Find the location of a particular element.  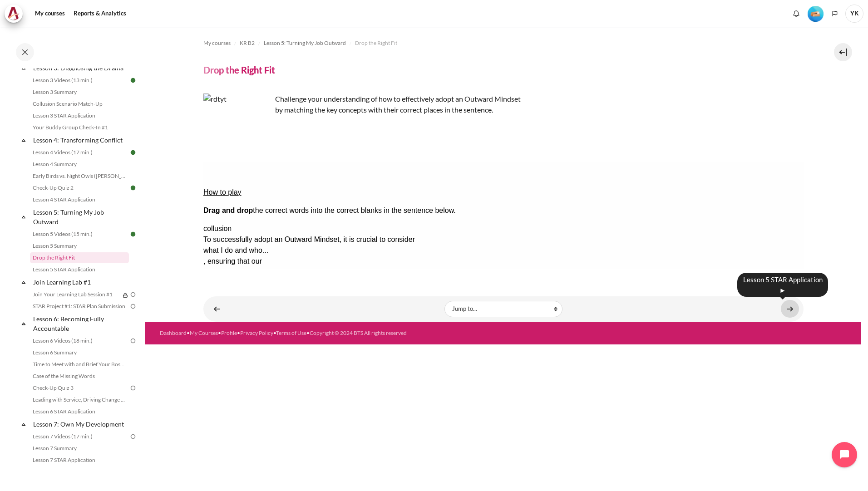

img: rdtyt is located at coordinates (238, 128).